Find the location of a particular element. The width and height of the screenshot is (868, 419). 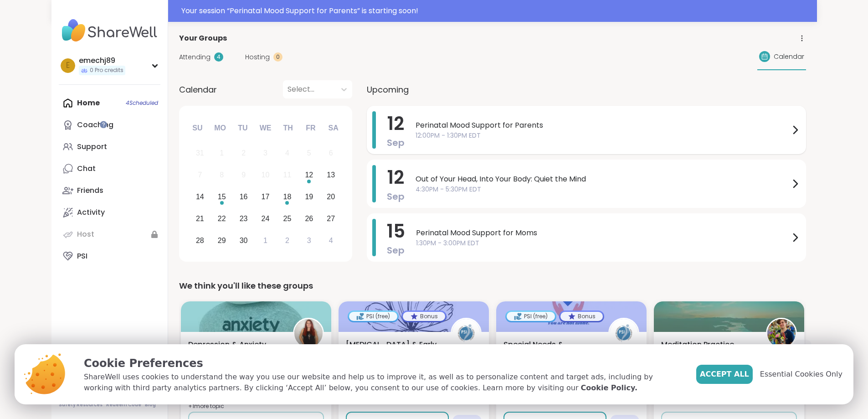

a: Support is located at coordinates (109, 147).